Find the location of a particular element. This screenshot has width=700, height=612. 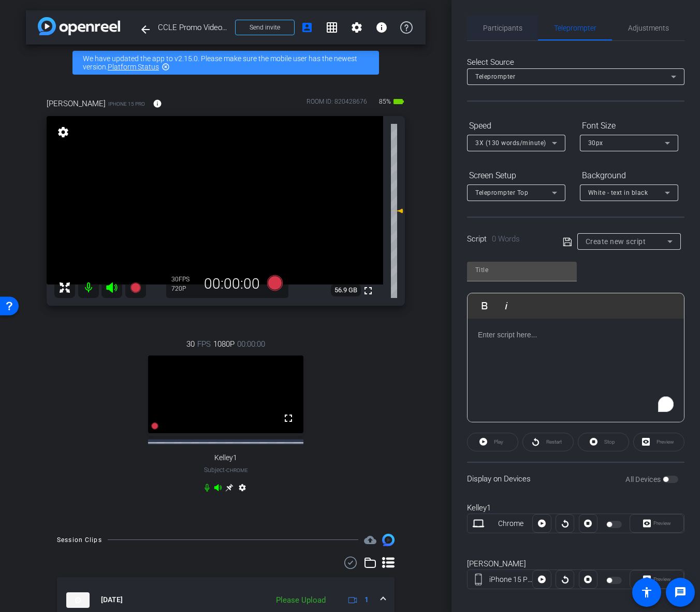

mat-icon: 0 dB is located at coordinates (397, 211).